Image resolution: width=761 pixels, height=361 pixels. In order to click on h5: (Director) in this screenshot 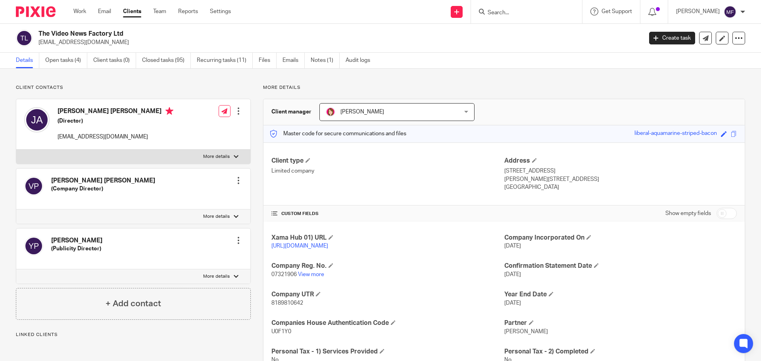, I will do `click(115, 121)`.